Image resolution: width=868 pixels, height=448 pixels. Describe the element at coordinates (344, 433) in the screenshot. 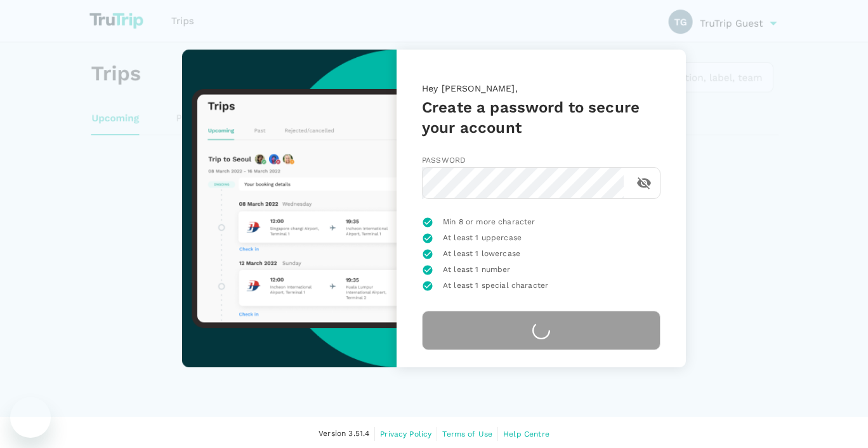

I see `span: Version 3.51.4` at that location.